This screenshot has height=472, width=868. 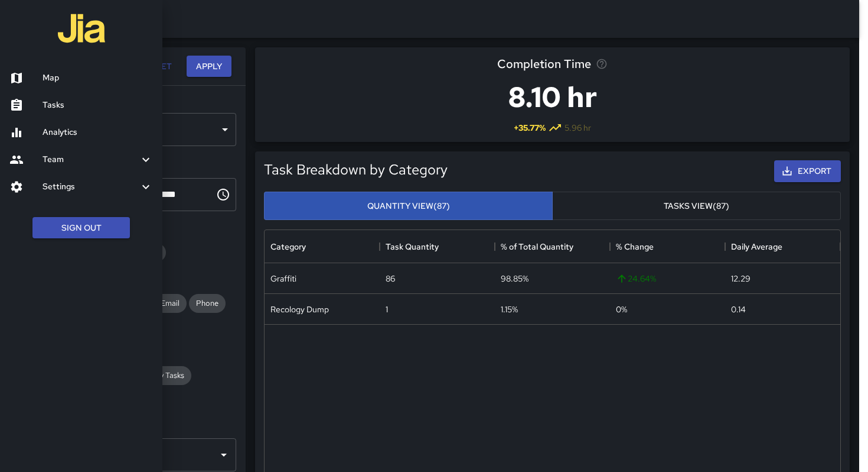 I want to click on img: jia-logo, so click(x=81, y=29).